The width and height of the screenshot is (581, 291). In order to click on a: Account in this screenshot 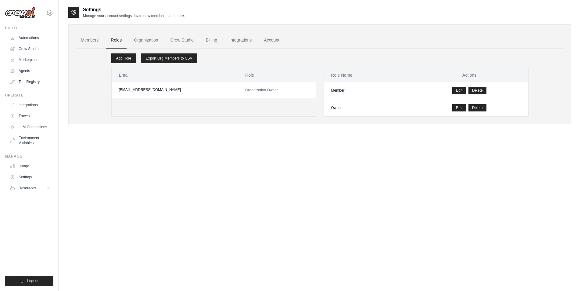, I will do `click(272, 40)`.